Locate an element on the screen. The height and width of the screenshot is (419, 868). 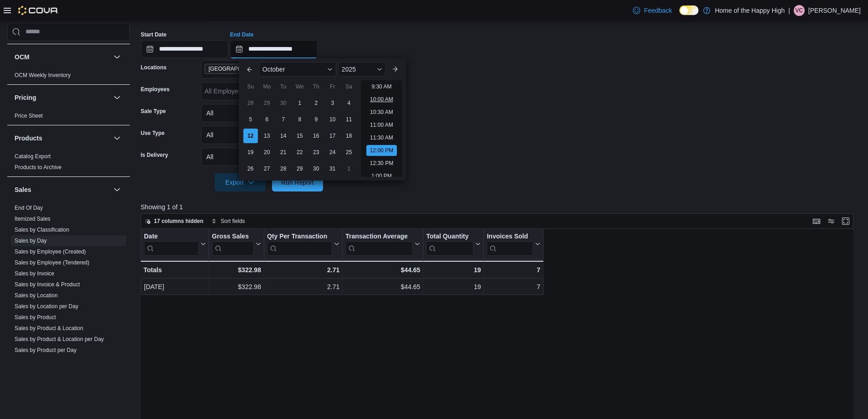
a: Sales by Invoice & Product is located at coordinates (47, 285).